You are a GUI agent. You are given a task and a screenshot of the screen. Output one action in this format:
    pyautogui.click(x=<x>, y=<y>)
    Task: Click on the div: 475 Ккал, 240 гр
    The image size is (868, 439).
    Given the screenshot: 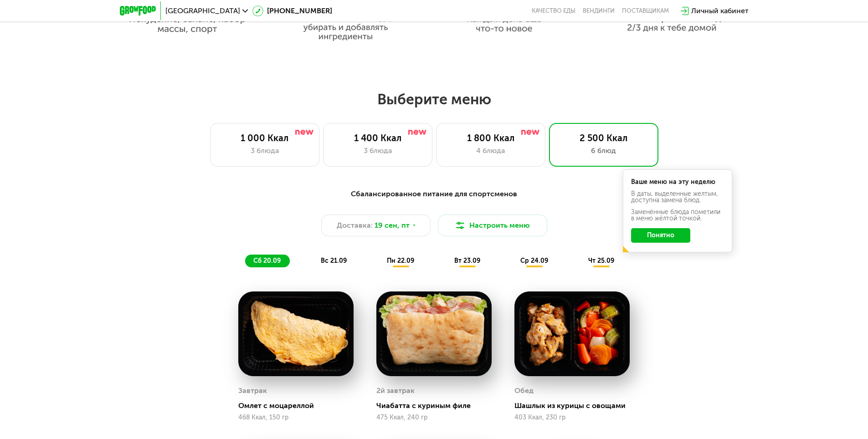 What is the action you would take?
    pyautogui.click(x=434, y=418)
    